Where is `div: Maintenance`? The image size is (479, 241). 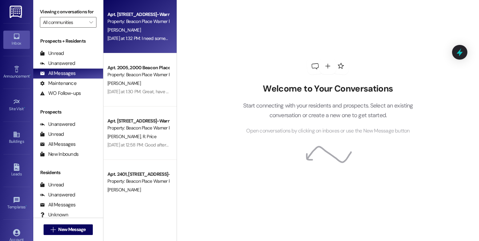
div: Maintenance is located at coordinates (58, 83).